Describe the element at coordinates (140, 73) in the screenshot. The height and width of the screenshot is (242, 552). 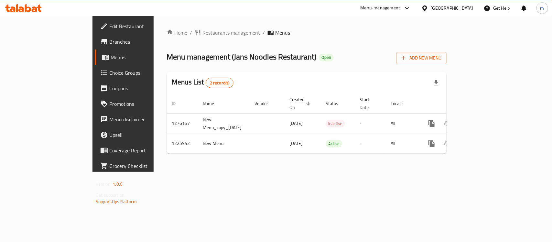
I see `a: Choice Groups` at that location.